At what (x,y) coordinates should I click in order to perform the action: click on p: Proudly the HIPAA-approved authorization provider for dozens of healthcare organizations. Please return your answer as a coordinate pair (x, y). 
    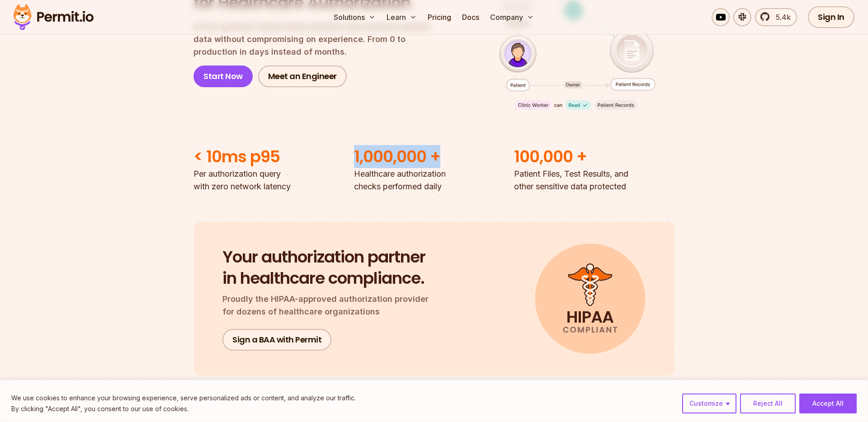
    Looking at the image, I should click on (331, 306).